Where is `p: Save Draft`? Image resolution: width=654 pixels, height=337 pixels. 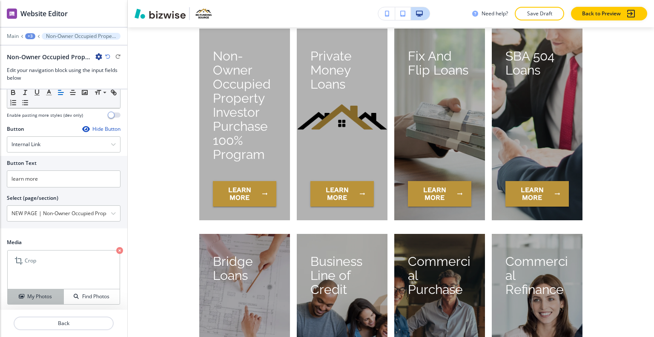
p: Save Draft is located at coordinates (540, 14).